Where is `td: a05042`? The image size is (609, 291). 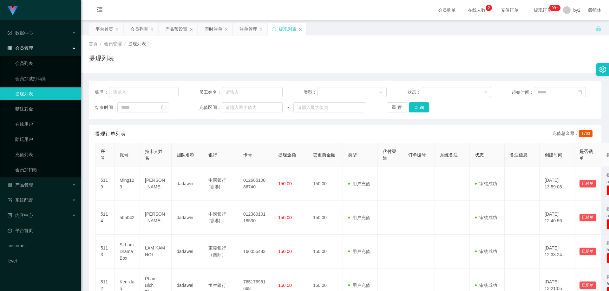 td: a05042 is located at coordinates (127, 218).